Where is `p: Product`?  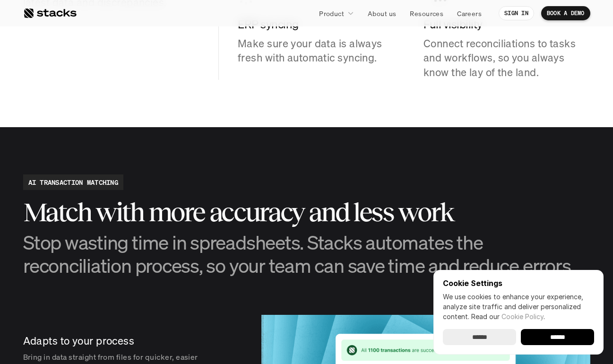
p: Product is located at coordinates (331, 13).